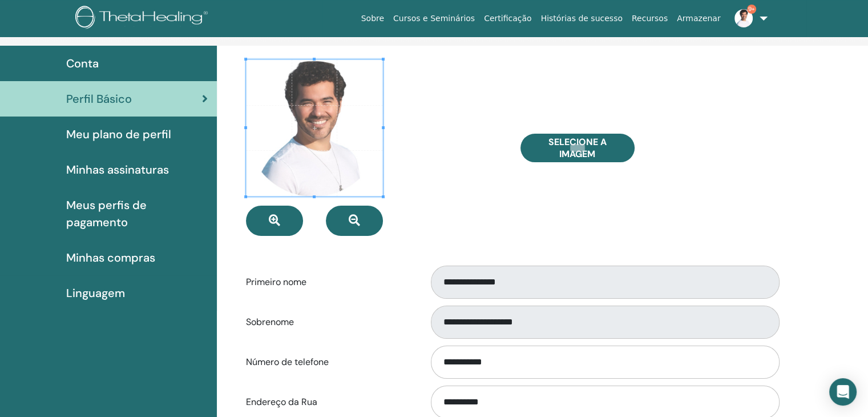  What do you see at coordinates (329, 402) in the screenshot?
I see `label: Endereço da Rua` at bounding box center [329, 402].